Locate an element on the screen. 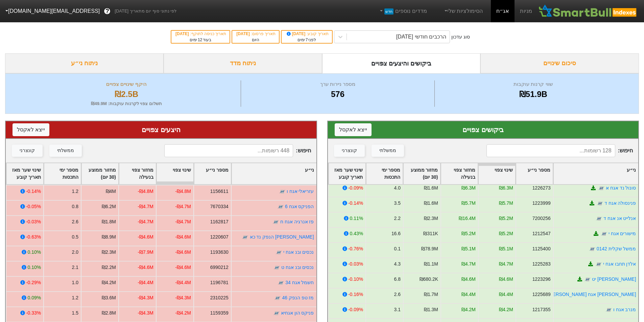 This screenshot has width=644, height=322. div: ₪8.9M is located at coordinates (109, 237).